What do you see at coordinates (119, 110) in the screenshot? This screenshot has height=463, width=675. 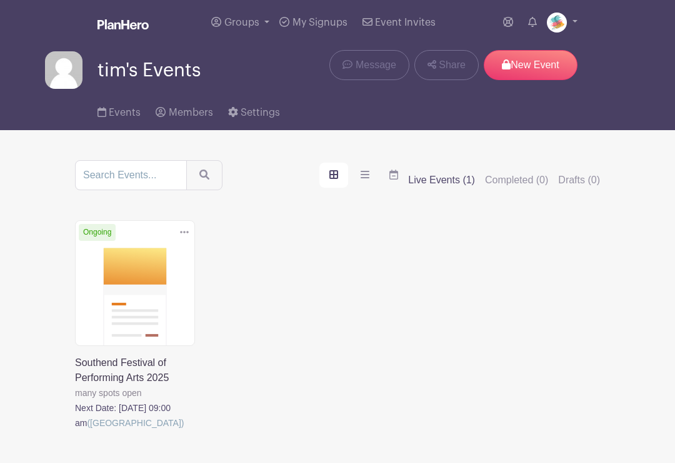 I see `a: Events` at bounding box center [119, 110].